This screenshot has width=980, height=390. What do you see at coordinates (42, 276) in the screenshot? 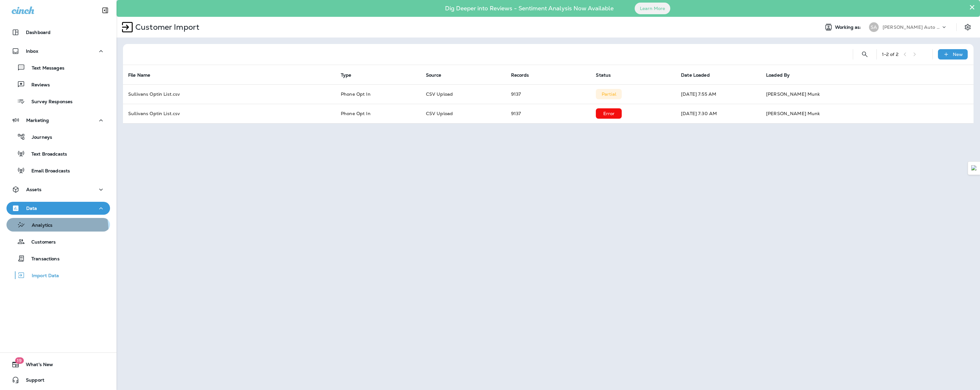
I see `p: Import Data` at bounding box center [42, 276].